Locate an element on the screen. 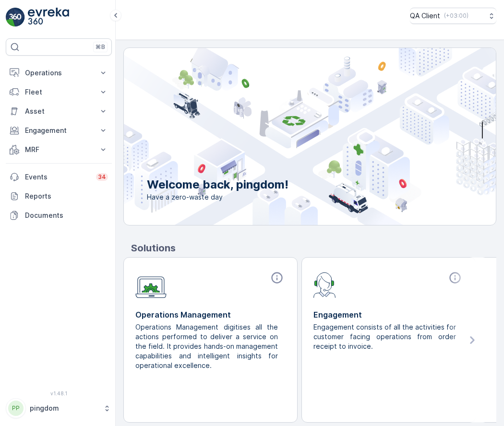 The image size is (504, 426). p: Operations Management is located at coordinates (210, 314).